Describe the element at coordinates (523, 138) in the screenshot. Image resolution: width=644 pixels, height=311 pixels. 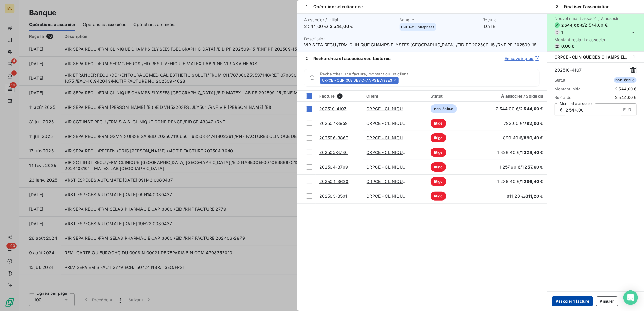
I see `span: 890,40 € /` at that location.